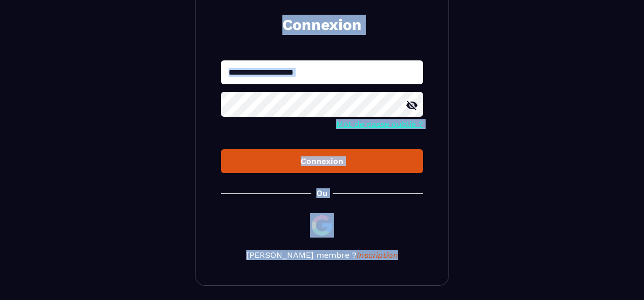 This screenshot has height=300, width=644. What do you see at coordinates (378, 255) in the screenshot?
I see `a: Inscription` at bounding box center [378, 255].